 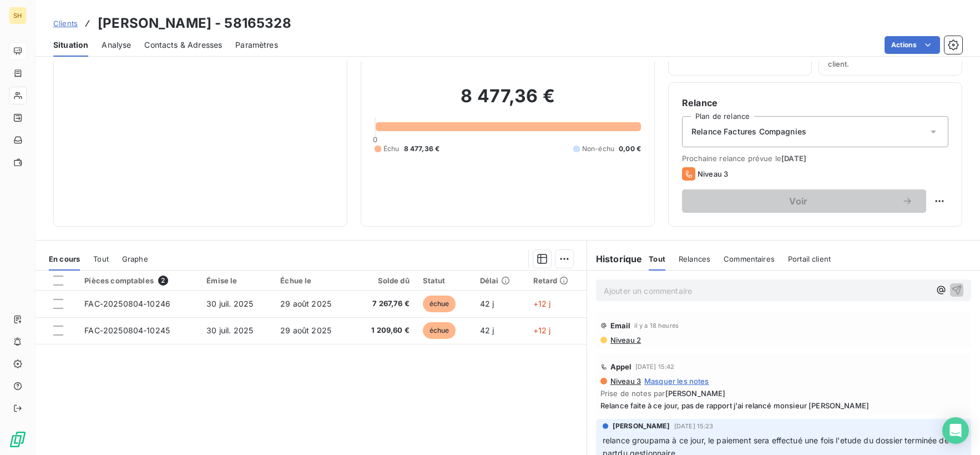 I want to click on span: FAC-20250804-10246, so click(x=127, y=304).